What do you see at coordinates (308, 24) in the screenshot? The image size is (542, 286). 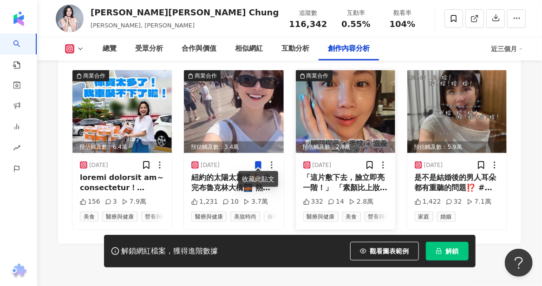 I see `span: 116,342` at bounding box center [308, 24].